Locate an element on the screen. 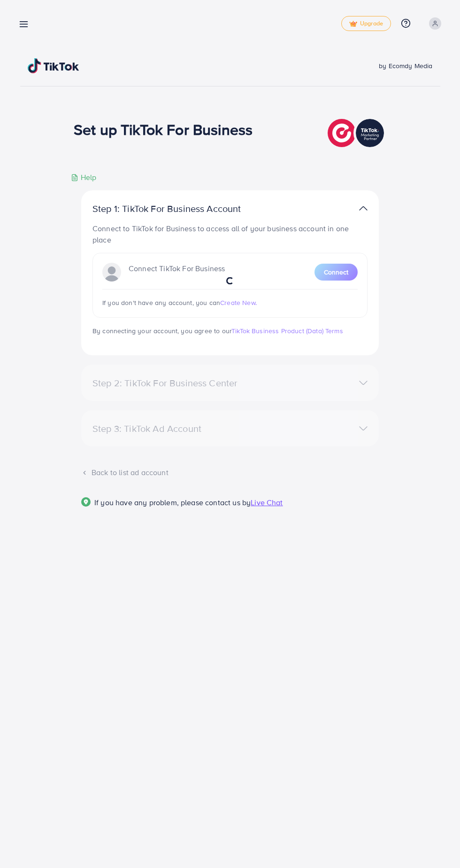 This screenshot has width=460, height=868. div: Help is located at coordinates (83, 177).